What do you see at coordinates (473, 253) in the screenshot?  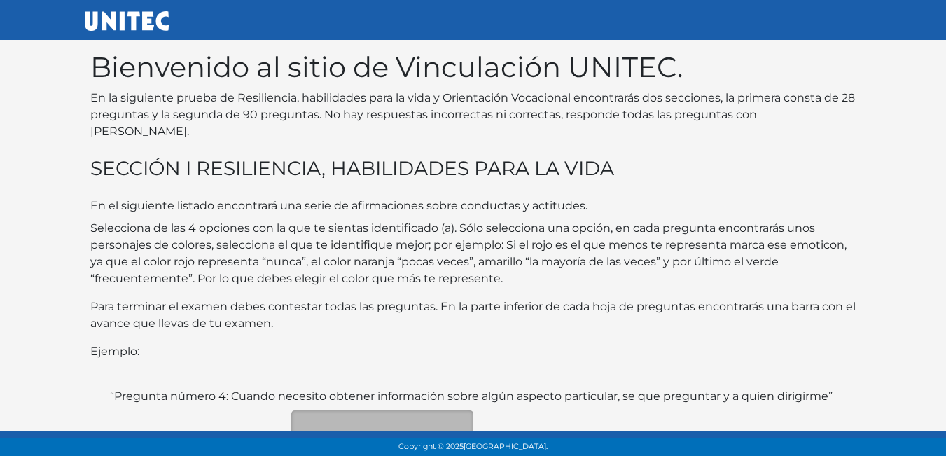 I see `p: Selecciona de las 4 opciones con la que te sientas identificado (a). Sólo selecciona una opción, ...` at bounding box center [473, 253].